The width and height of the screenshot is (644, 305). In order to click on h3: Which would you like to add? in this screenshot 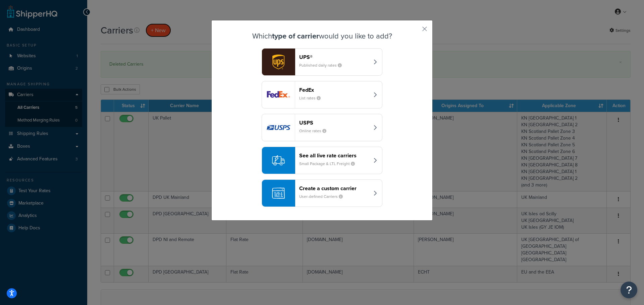, I will do `click(322, 36)`.